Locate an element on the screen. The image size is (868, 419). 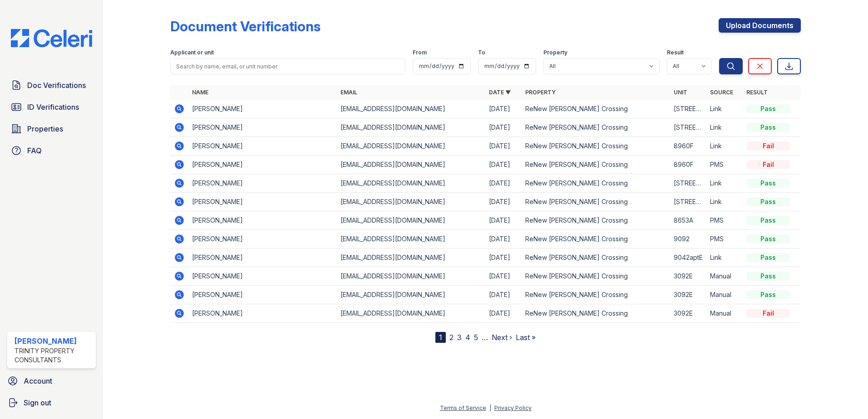
a: Result is located at coordinates (757, 92).